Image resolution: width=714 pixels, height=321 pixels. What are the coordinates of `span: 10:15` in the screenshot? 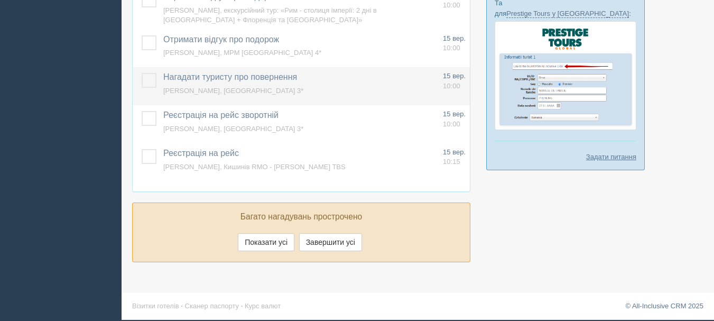 It's located at (452, 161).